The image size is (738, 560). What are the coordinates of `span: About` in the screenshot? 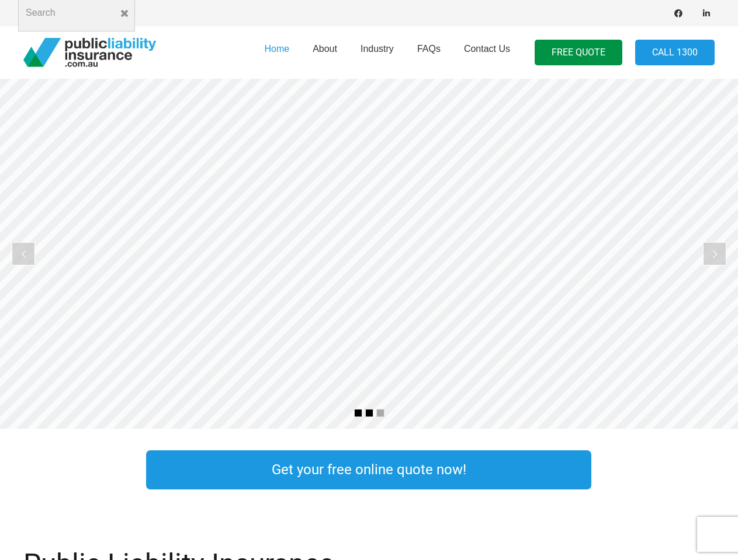 It's located at (325, 49).